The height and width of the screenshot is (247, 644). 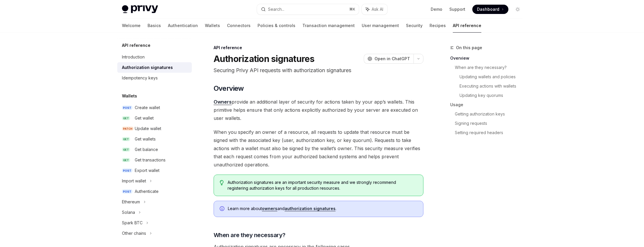 What do you see at coordinates (318, 70) in the screenshot?
I see `p: Securing Privy API requests with authorization signatures` at bounding box center [318, 70].